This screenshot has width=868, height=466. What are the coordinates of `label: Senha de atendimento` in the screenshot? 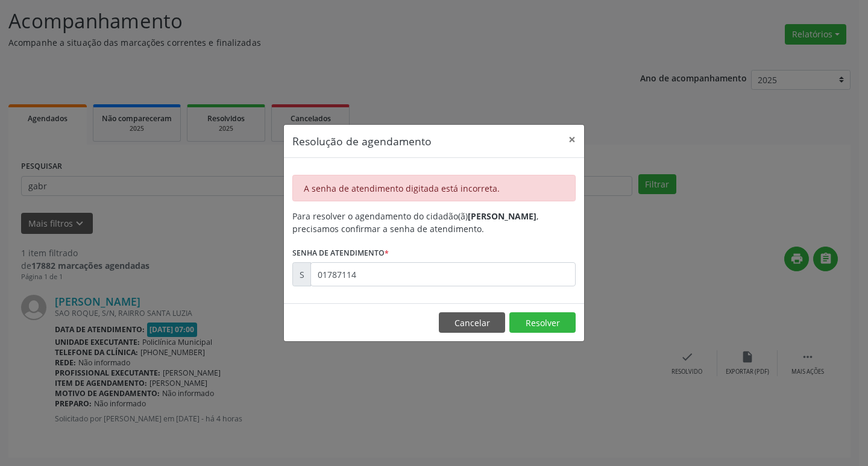 It's located at (340, 253).